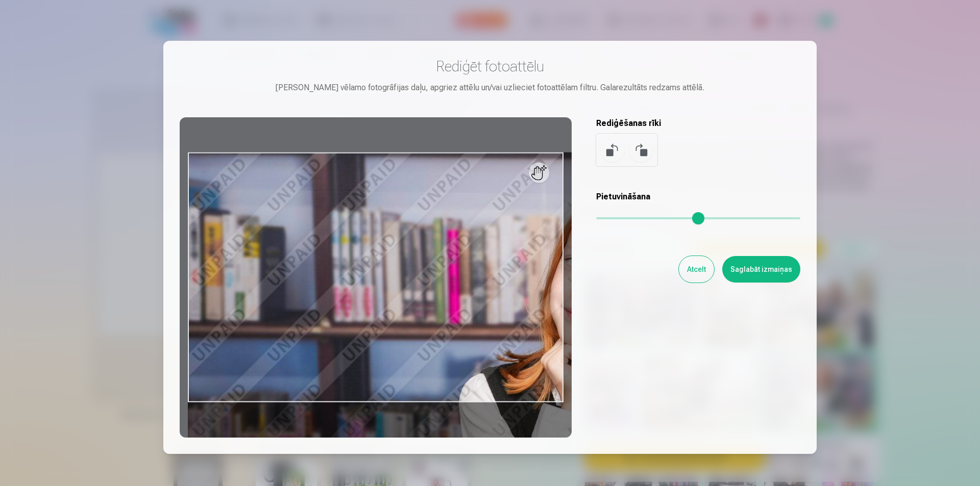  I want to click on h5: Rediģēšanas rīki, so click(698, 123).